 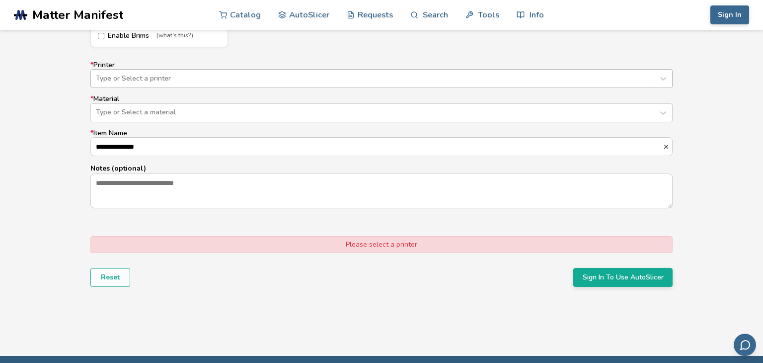 What do you see at coordinates (667, 146) in the screenshot?
I see `button: *Item Name` at bounding box center [667, 146].